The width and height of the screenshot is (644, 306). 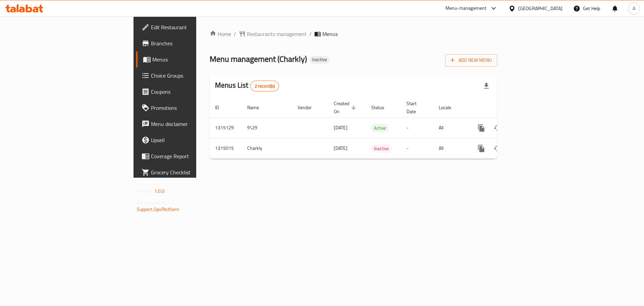 I want to click on span: Locale, so click(x=449, y=108).